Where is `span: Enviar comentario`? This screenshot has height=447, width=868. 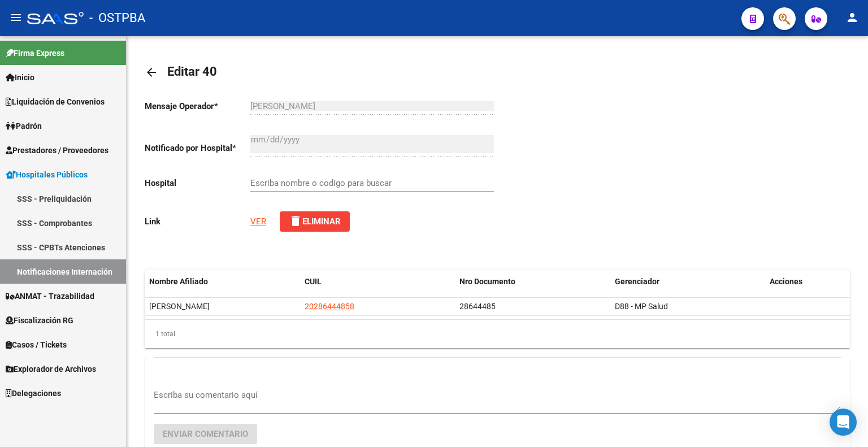 span: Enviar comentario is located at coordinates (205, 434).